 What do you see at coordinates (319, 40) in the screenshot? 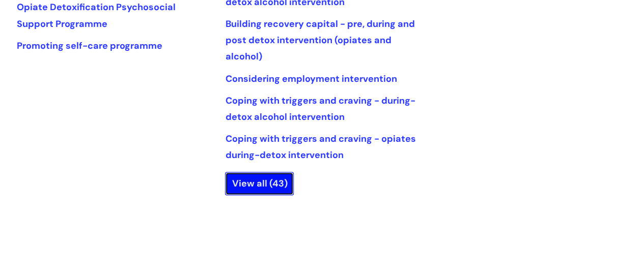
I see `a: Building recovery capital - pre, during and post detox intervention (opiates and alcohol)` at bounding box center [319, 40].